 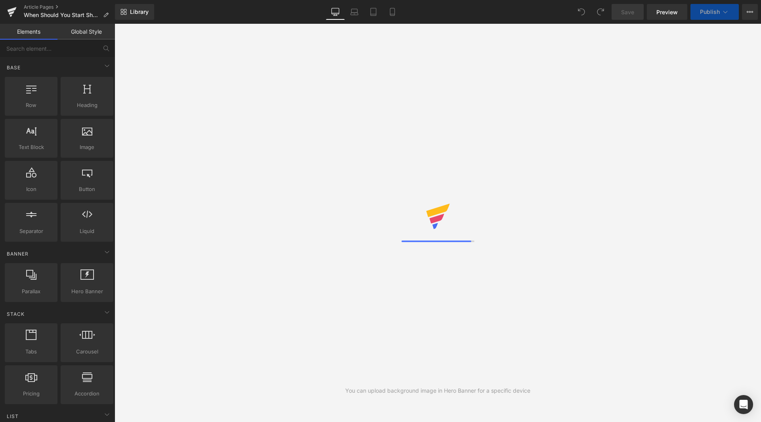 I want to click on span: Text Block, so click(x=31, y=147).